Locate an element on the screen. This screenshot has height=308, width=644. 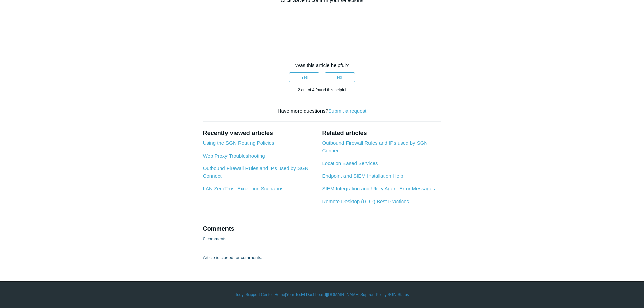
a: Web Proxy Troubleshooting is located at coordinates (234, 155).